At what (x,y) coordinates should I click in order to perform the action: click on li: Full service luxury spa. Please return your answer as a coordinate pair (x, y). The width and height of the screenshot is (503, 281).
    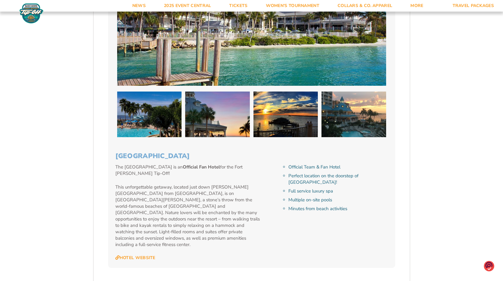
    Looking at the image, I should click on (338, 191).